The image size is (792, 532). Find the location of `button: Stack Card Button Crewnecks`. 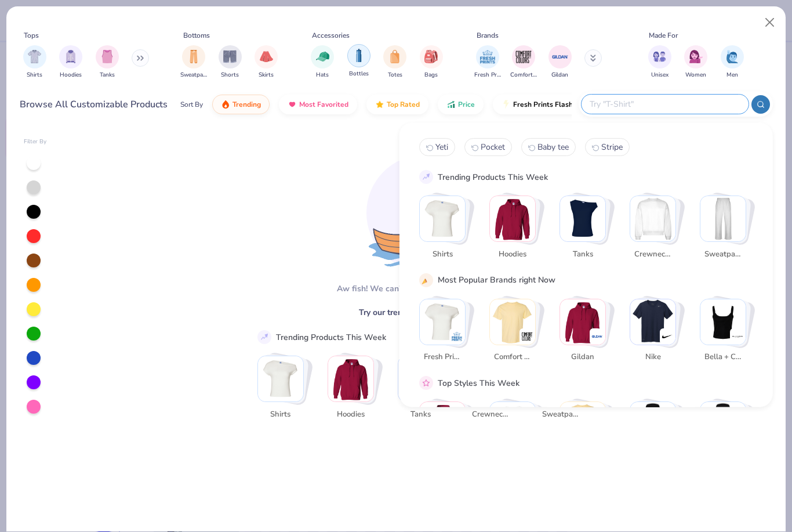

button: Stack Card Button Crewnecks is located at coordinates (657, 230).